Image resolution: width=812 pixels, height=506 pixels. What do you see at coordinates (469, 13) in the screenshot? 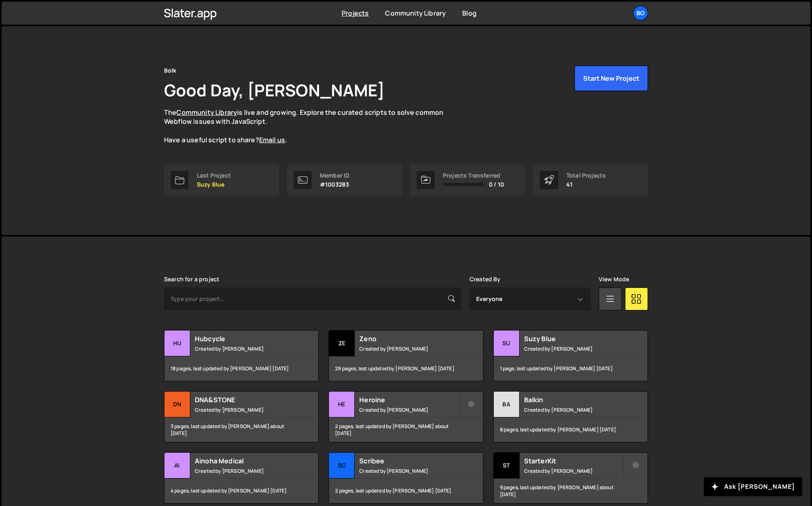
I see `a: Blog` at bounding box center [469, 13].